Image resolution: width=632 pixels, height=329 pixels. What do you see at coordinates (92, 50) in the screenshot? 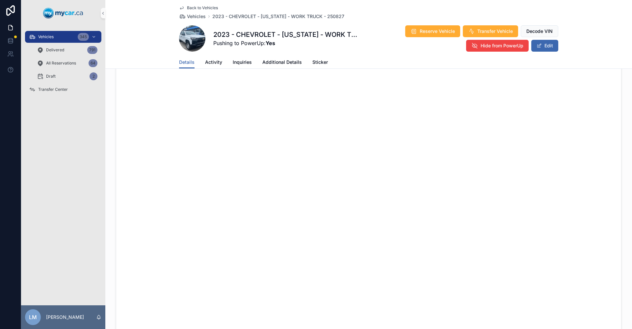
I see `div: 791` at bounding box center [92, 50].